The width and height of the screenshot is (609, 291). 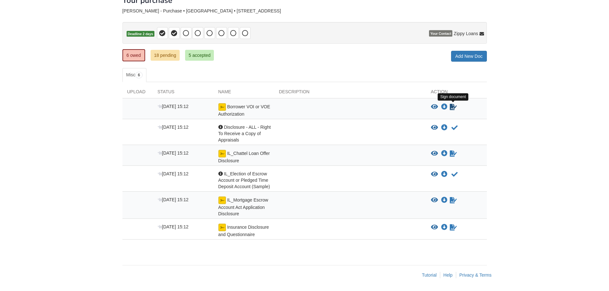 I want to click on a: 18 pending, so click(x=165, y=55).